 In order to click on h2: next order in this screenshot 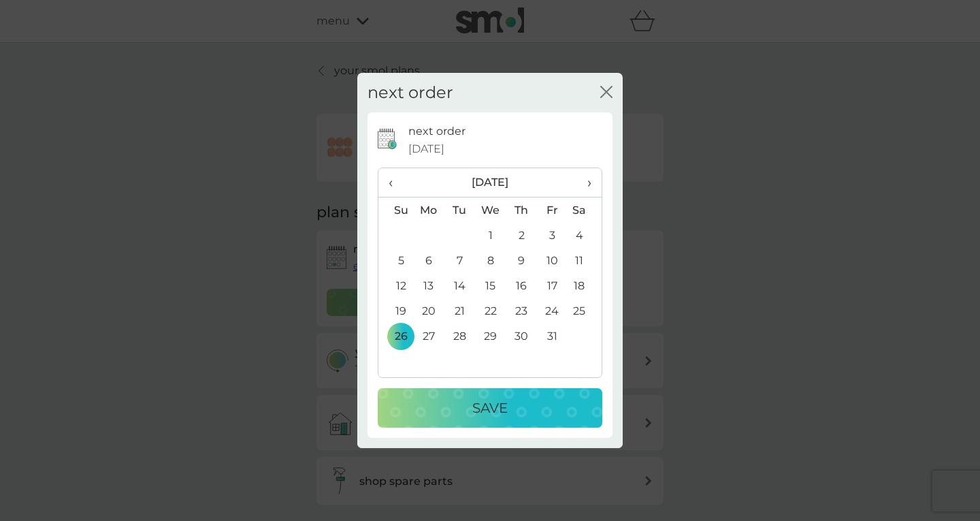, I will do `click(410, 93)`.